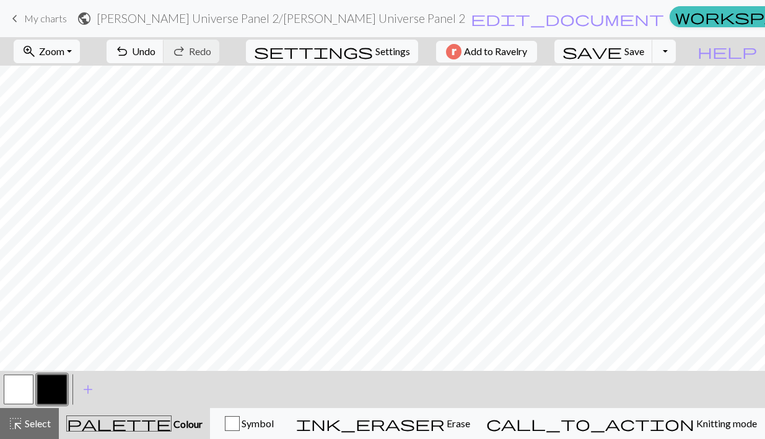 Image resolution: width=765 pixels, height=439 pixels. I want to click on span: add, so click(88, 389).